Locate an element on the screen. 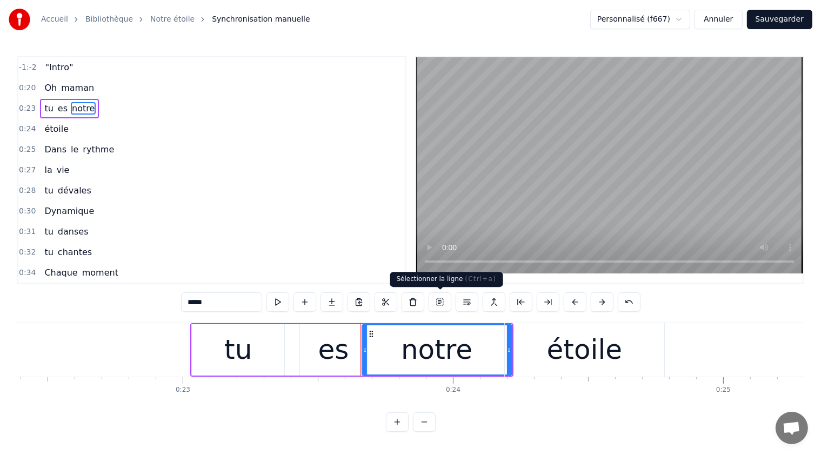 This screenshot has width=821, height=455. span: ( Ctrl+a ) is located at coordinates (481, 279).